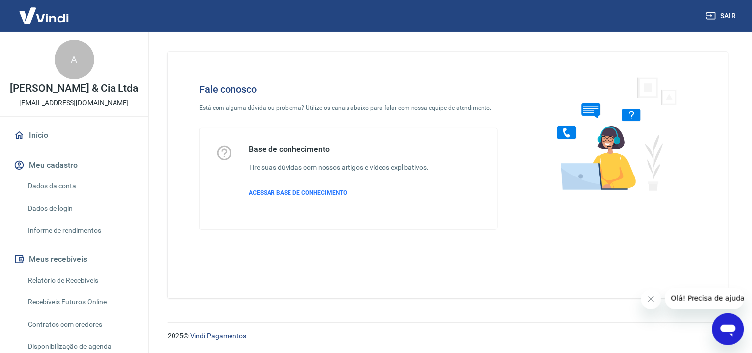 The height and width of the screenshot is (353, 752). What do you see at coordinates (338, 149) in the screenshot?
I see `h5: Base de conhecimento` at bounding box center [338, 149].